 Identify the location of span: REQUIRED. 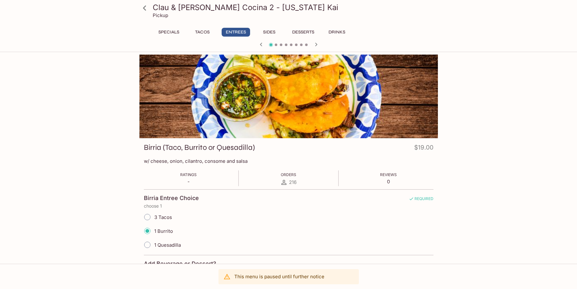
(421, 200).